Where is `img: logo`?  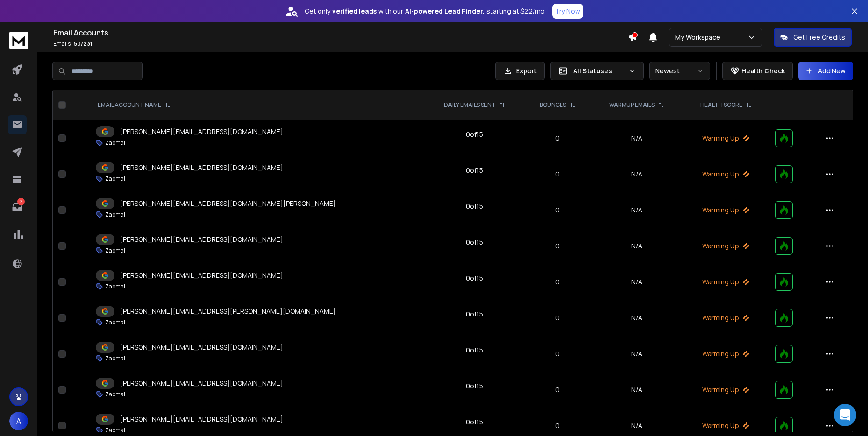 img: logo is located at coordinates (19, 40).